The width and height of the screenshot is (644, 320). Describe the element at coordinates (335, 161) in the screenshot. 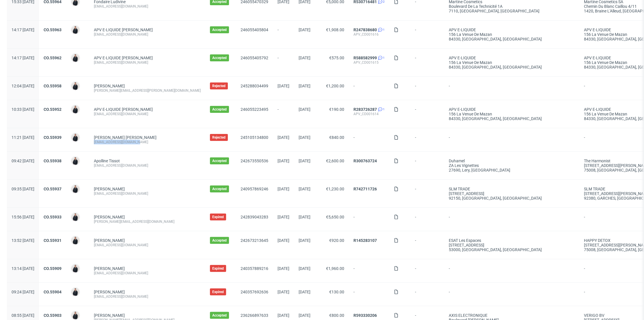

I see `span: €2,600.00` at that location.